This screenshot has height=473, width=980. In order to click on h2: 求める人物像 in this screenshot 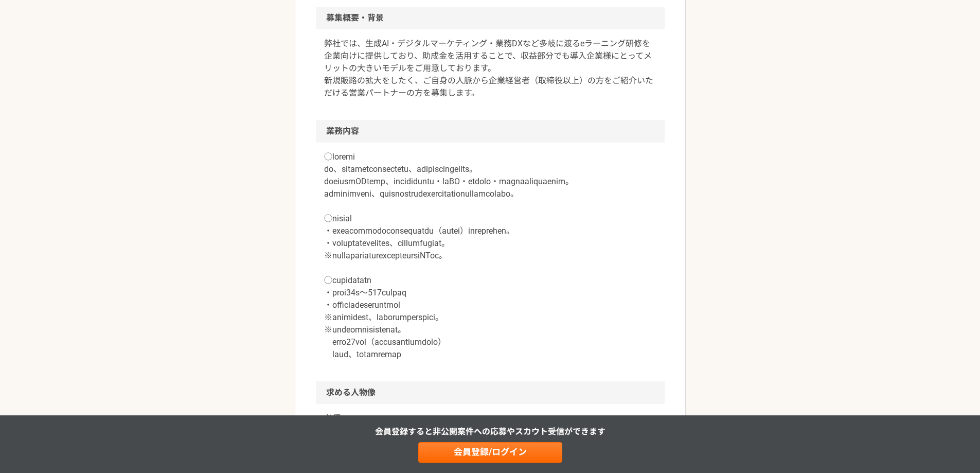, I will do `click(491, 393)`.